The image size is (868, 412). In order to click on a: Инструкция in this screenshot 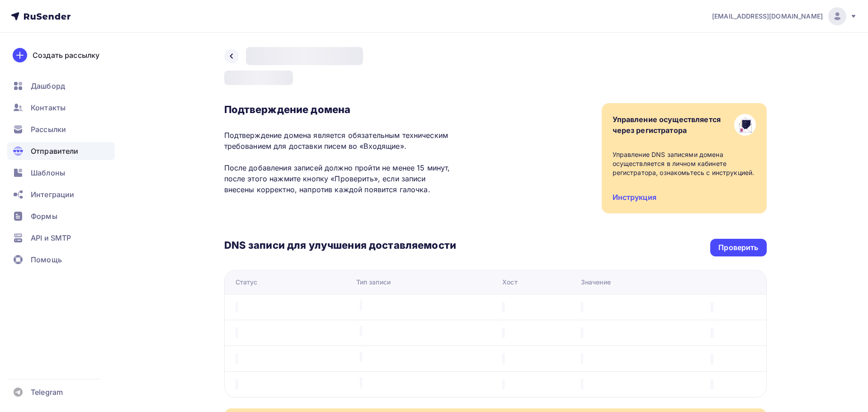, I will do `click(634, 197)`.